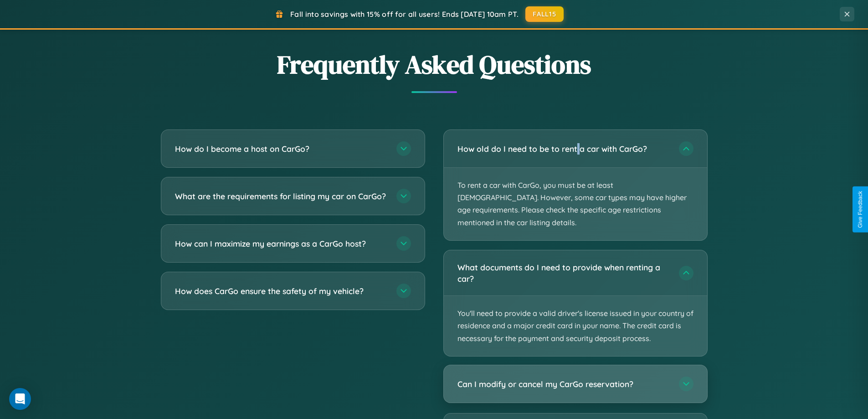  What do you see at coordinates (860, 210) in the screenshot?
I see `div: Give Feedback` at bounding box center [860, 210].